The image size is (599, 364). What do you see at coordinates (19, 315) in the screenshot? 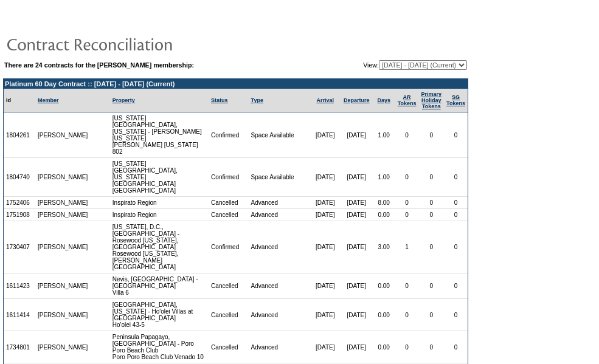
I see `td: 1611414` at bounding box center [19, 315].